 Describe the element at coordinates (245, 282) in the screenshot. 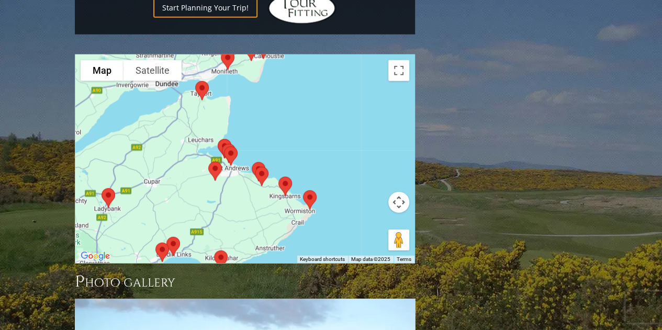

I see `h3: Photo Gallery` at that location.